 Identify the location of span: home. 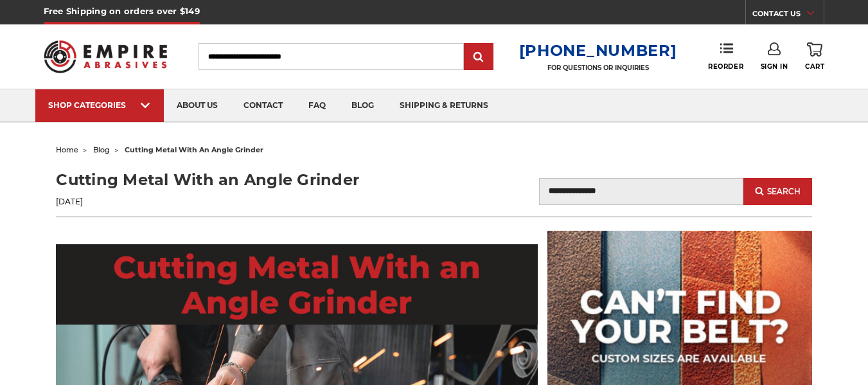
(67, 150).